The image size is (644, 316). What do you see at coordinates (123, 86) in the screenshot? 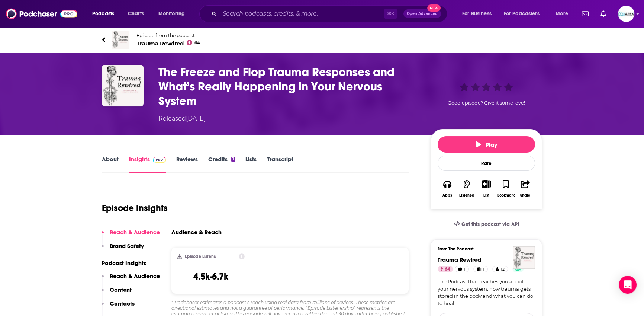
I see `a: The Freeze and Flop Trauma Responses and What’s Really Happening in Your Nervous System` at bounding box center [123, 86].